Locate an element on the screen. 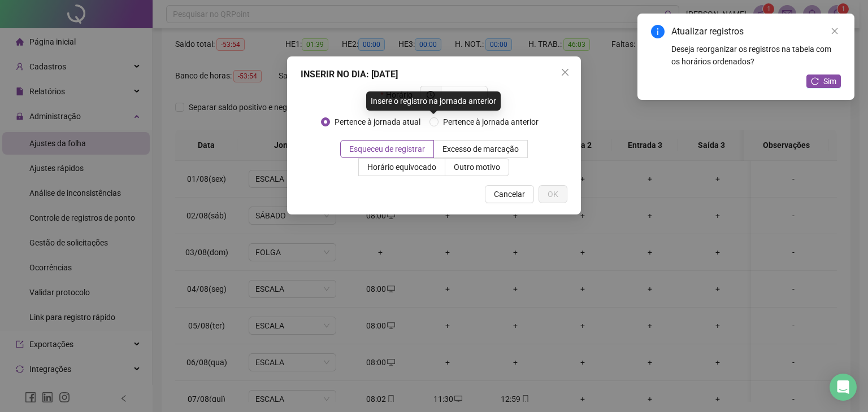  span: Horário equivocado is located at coordinates (401, 167).